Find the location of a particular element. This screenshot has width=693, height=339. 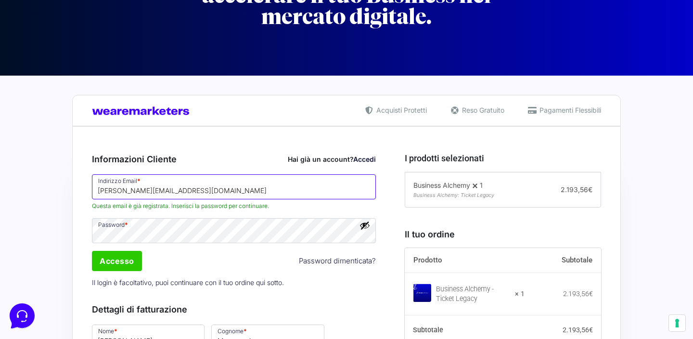

span: Inizia una conversazione is located at coordinates (102, 91).